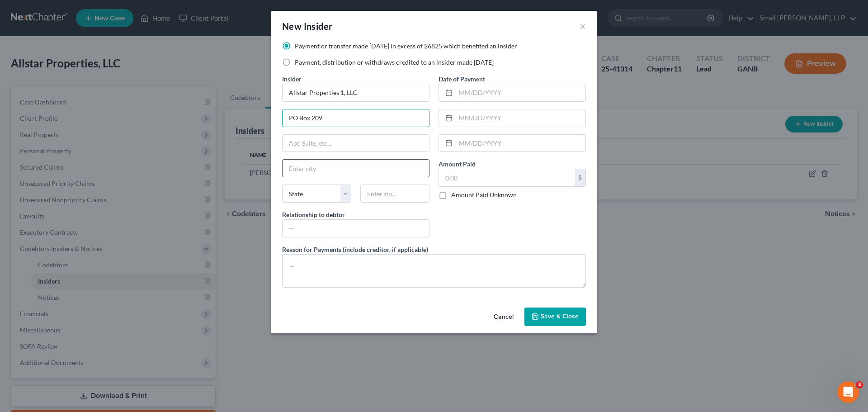 This screenshot has height=412, width=868. What do you see at coordinates (462, 79) in the screenshot?
I see `label: Date of Payment` at bounding box center [462, 79].